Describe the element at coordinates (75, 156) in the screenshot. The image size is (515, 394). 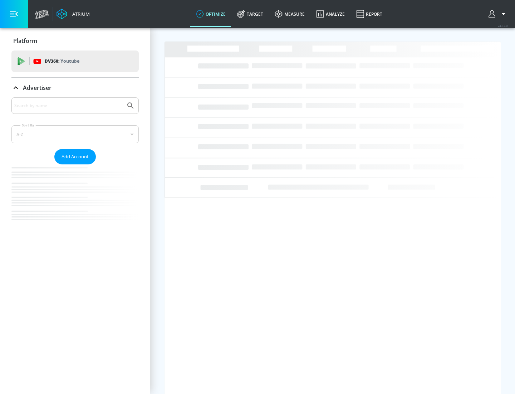
I see `span: Add Account` at that location.